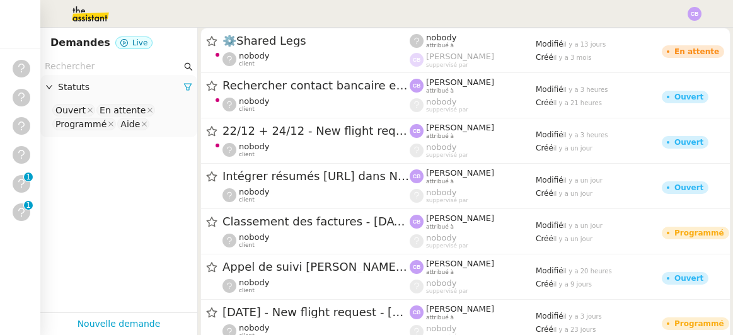 This screenshot has width=733, height=335. Describe the element at coordinates (84, 124) in the screenshot. I see `nz-select-item: Programmé` at that location.